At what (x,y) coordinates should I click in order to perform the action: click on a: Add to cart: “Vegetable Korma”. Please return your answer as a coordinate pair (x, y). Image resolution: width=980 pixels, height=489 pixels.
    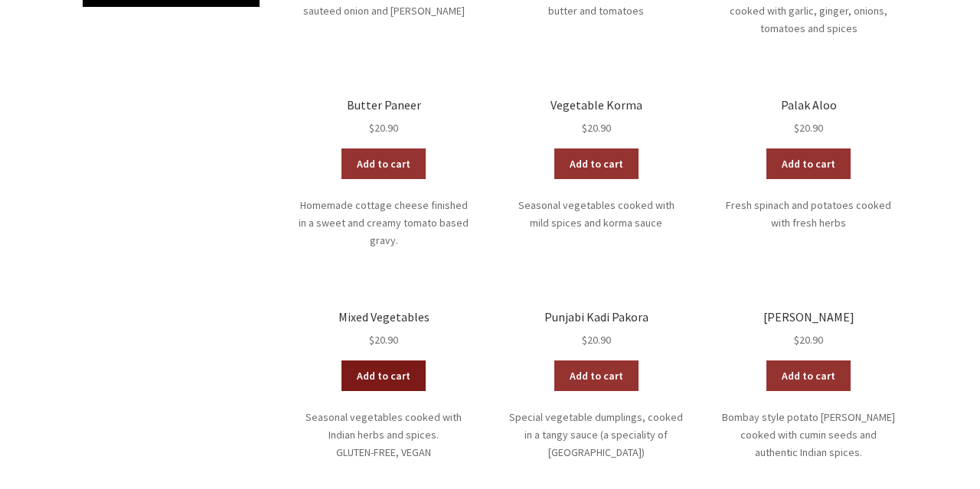
    Looking at the image, I should click on (597, 164).